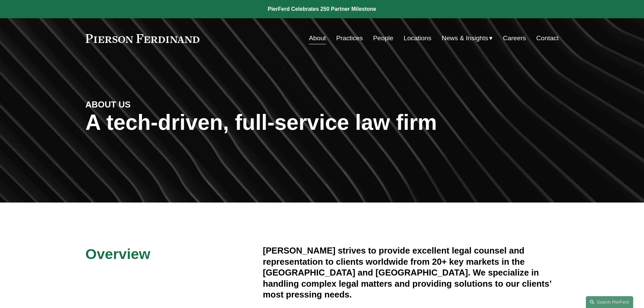  Describe the element at coordinates (515, 38) in the screenshot. I see `a: Careers` at that location.